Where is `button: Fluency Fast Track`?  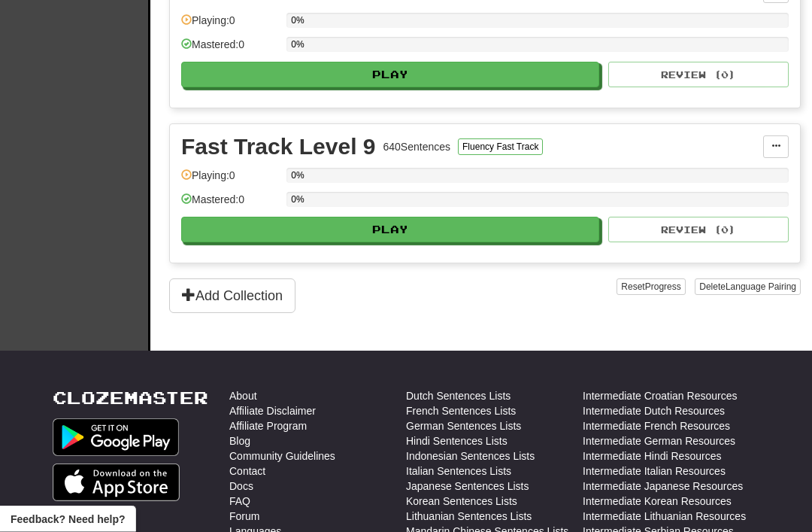
button: Fluency Fast Track is located at coordinates (500, 148).